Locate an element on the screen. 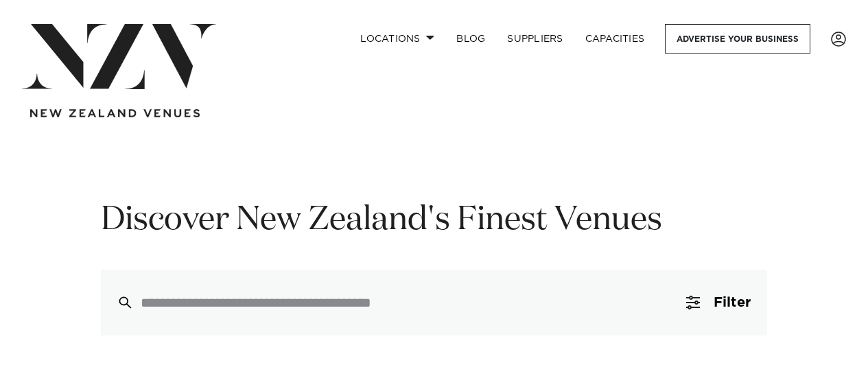 This screenshot has width=868, height=378. img: new-zealand-venues-text.png is located at coordinates (114, 114).